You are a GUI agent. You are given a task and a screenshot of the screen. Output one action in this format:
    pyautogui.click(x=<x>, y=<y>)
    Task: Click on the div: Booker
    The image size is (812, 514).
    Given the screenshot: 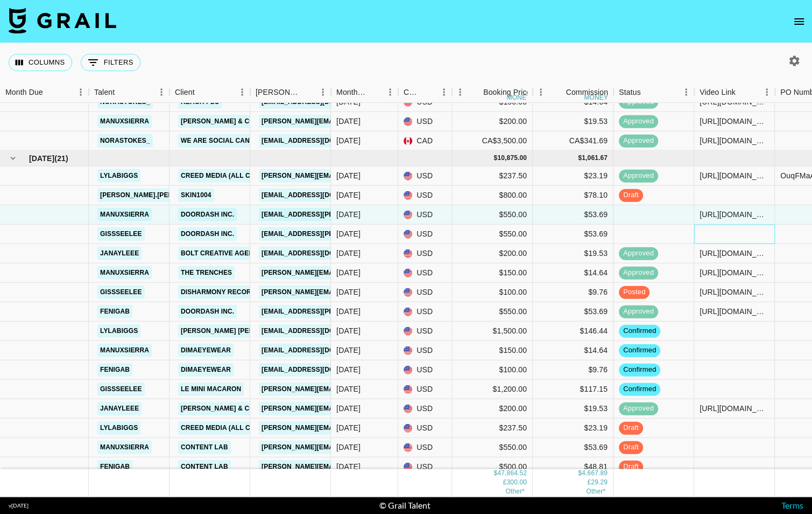 What is the action you would take?
    pyautogui.click(x=291, y=92)
    